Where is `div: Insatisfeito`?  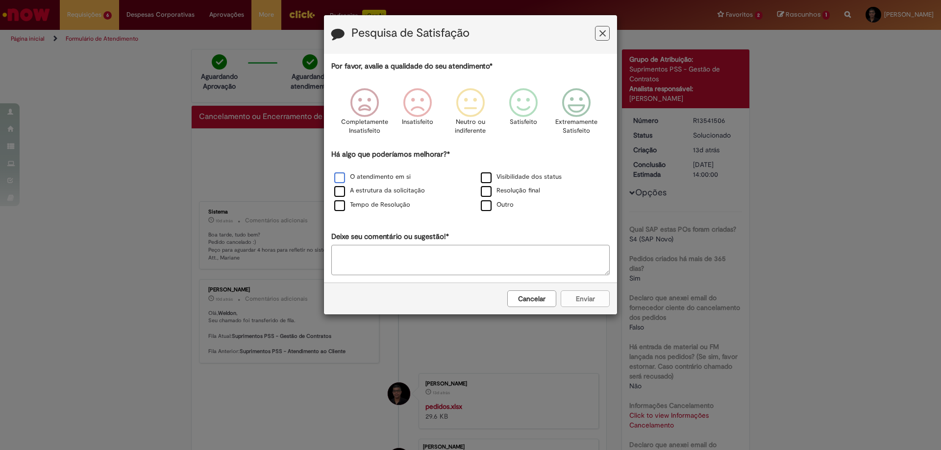
div: Insatisfeito is located at coordinates (418, 114).